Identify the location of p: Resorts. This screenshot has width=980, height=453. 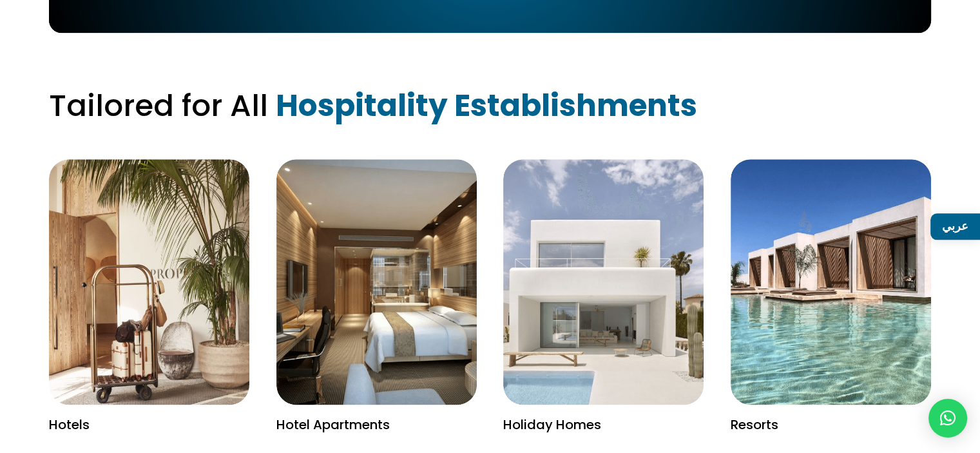
(831, 426).